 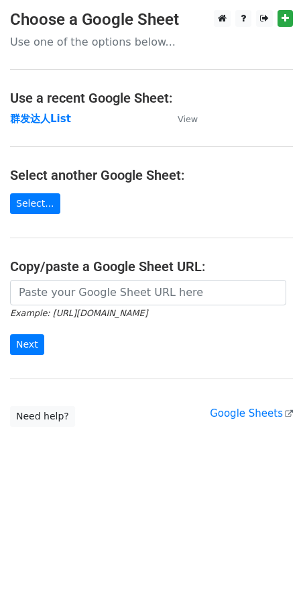 I want to click on p: Use one of the options below..., so click(x=152, y=42).